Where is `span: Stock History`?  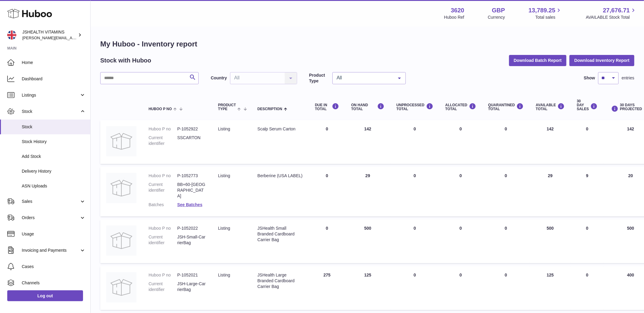
span: Stock History is located at coordinates (54, 141).